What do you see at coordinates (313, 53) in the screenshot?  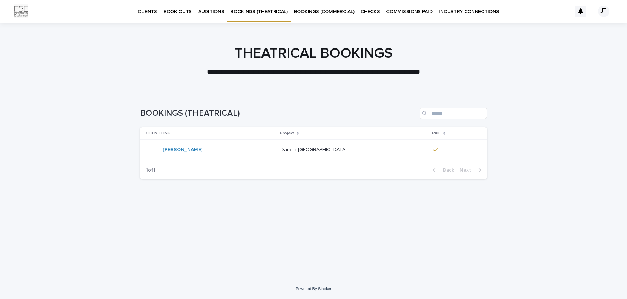 I see `h1: THEATRICAL BOOKINGS` at bounding box center [313, 53].